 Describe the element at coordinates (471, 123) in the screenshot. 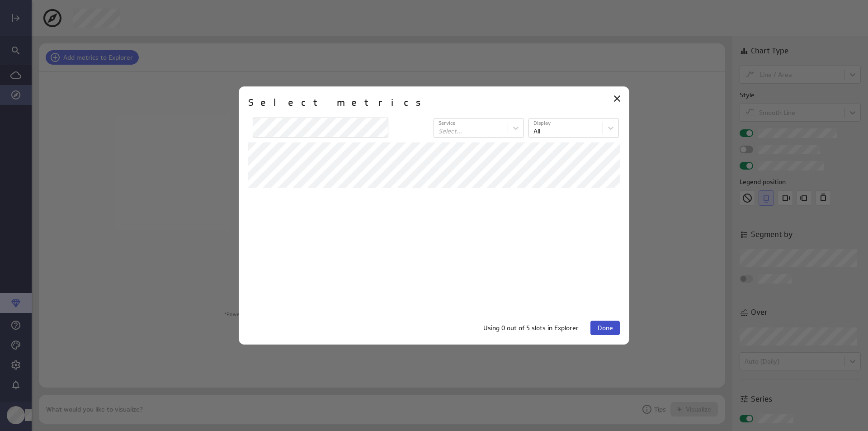

I see `p: Service` at that location.